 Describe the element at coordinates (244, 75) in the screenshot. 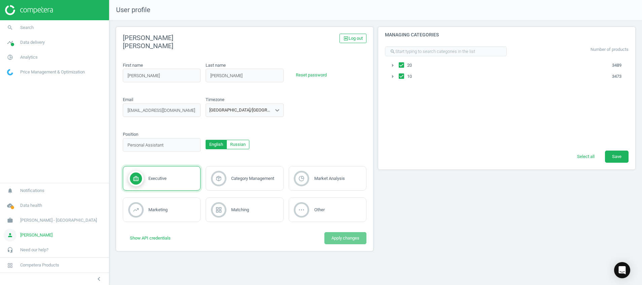

I see `input: last_name_placeholder` at that location.